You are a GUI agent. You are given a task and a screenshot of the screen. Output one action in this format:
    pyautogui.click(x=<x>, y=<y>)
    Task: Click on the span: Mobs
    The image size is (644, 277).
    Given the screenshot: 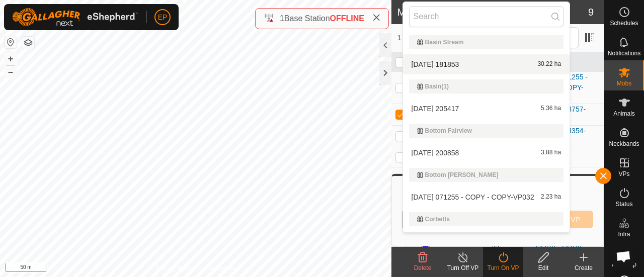 What is the action you would take?
    pyautogui.click(x=624, y=83)
    